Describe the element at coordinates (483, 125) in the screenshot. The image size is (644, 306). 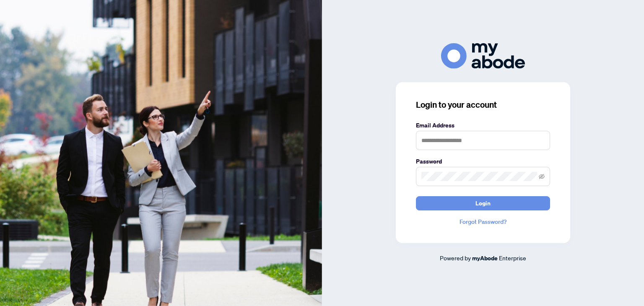
I see `label: Email Address` at that location.